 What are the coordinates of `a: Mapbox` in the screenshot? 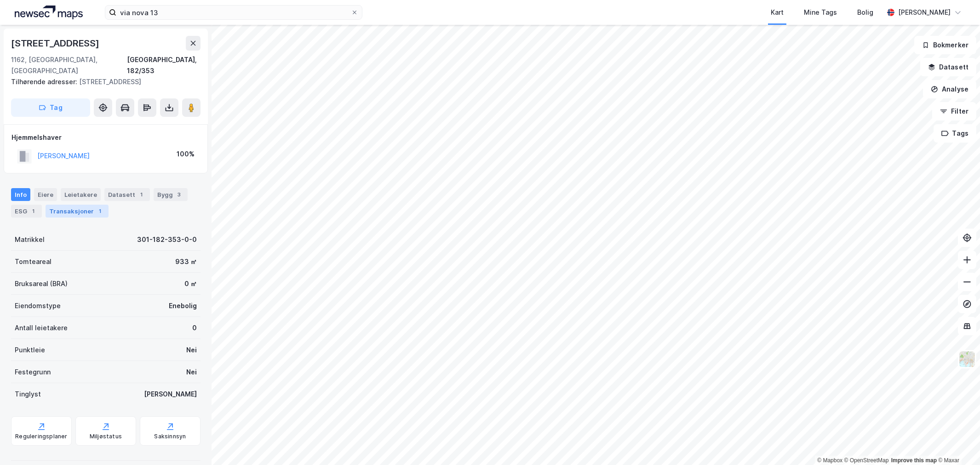 It's located at (829, 460).